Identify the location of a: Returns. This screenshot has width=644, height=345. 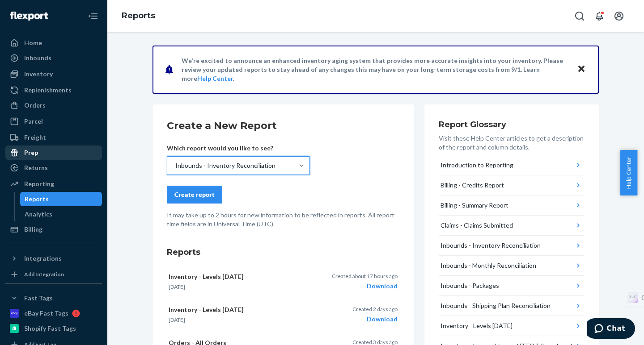
(54, 168).